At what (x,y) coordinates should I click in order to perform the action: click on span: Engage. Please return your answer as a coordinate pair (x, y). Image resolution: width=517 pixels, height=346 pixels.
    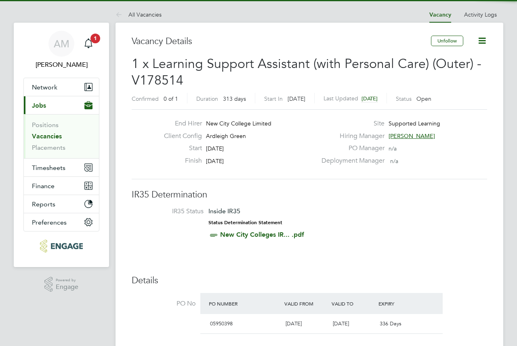
    Looking at the image, I should click on (67, 287).